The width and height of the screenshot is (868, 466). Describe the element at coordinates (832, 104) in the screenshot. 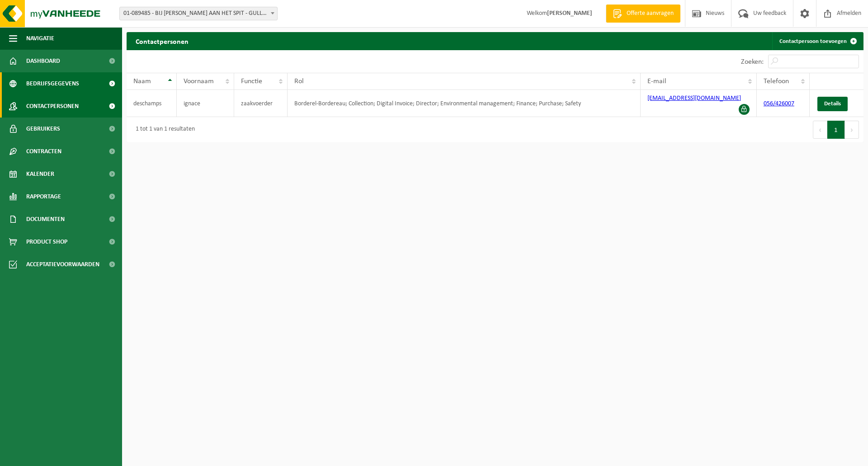

I see `a: Details` at that location.